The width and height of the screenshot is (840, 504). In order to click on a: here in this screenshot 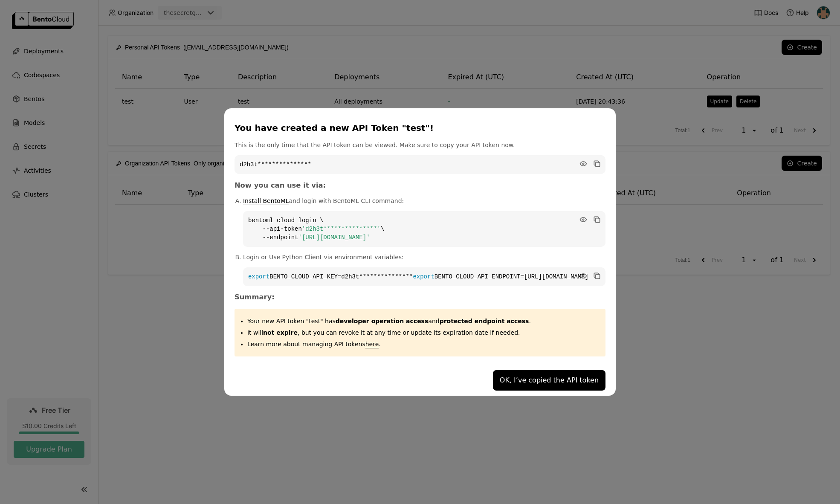, I will do `click(372, 344)`.